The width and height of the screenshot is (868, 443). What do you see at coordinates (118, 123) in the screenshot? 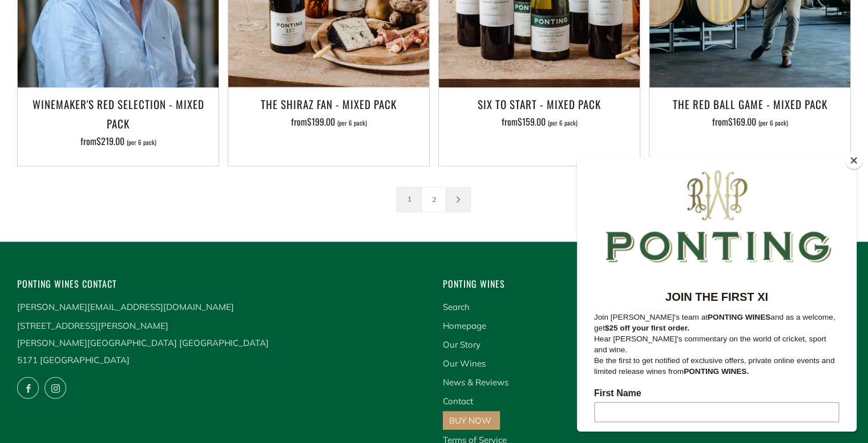
I see `a: Winemaker's Red Selection - Mixed Pack from$219.00 (per 6 pack)` at bounding box center [118, 123].